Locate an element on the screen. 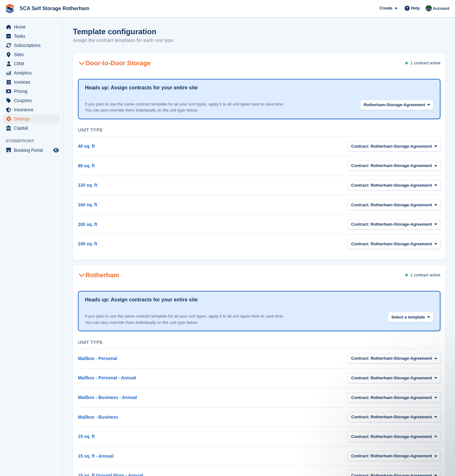 This screenshot has width=455, height=476. span: Rotherham-Storage-Agreement is located at coordinates (394, 105).